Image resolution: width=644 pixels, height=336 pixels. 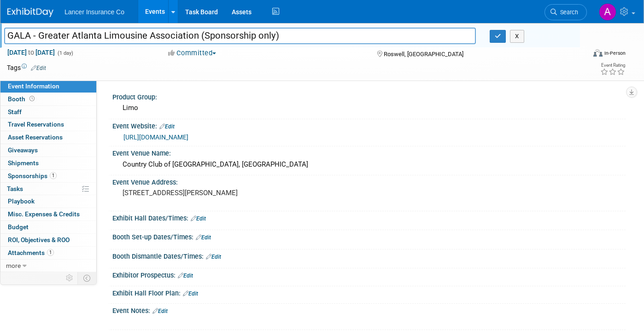 I want to click on span: Attachments, so click(x=31, y=253).